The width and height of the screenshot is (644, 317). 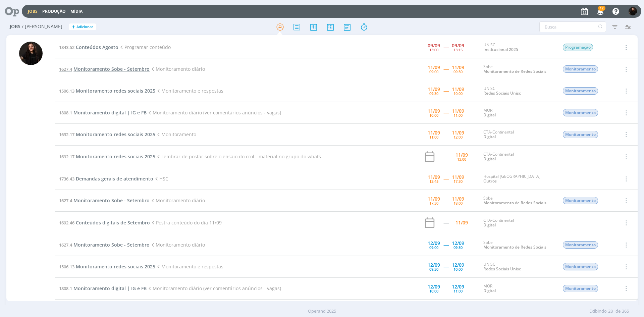 I want to click on a: 1843.52Conteúdos Agosto, so click(x=89, y=47).